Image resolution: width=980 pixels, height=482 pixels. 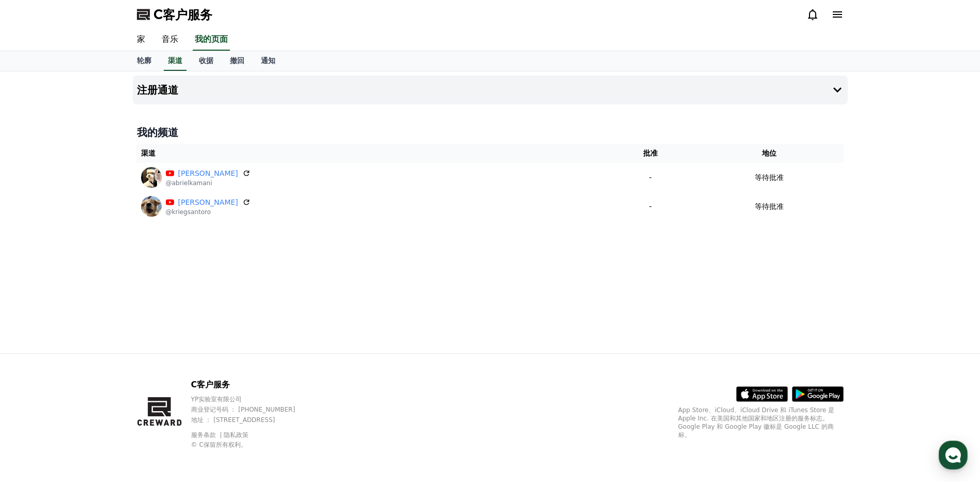 What do you see at coordinates (490, 132) in the screenshot?
I see `h4: 我的频道` at bounding box center [490, 132].